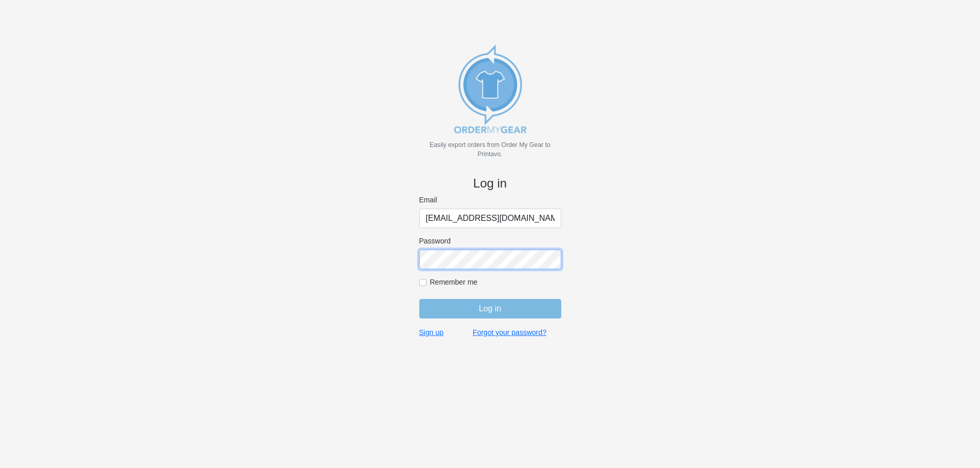 The height and width of the screenshot is (468, 980). I want to click on input: Log in, so click(491, 309).